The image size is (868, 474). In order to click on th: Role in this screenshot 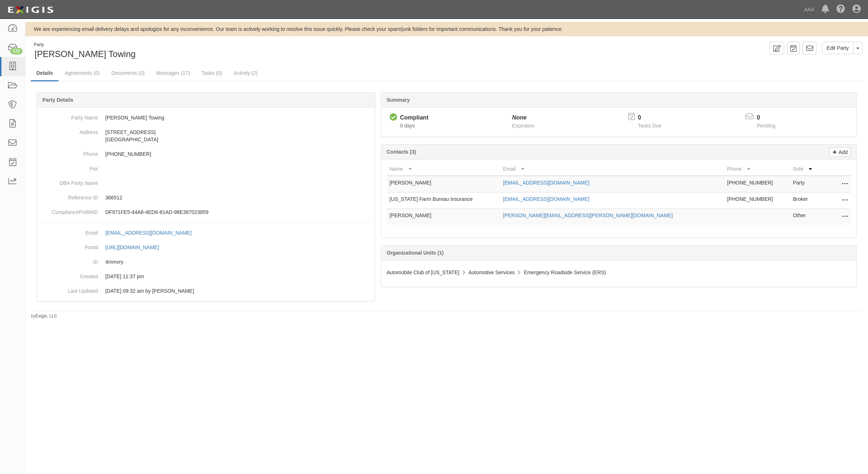, I will do `click(806, 169)`.